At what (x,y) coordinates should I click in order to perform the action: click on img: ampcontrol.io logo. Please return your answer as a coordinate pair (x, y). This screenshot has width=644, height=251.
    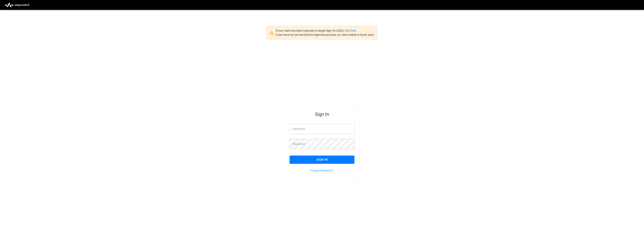
    Looking at the image, I should click on (17, 5).